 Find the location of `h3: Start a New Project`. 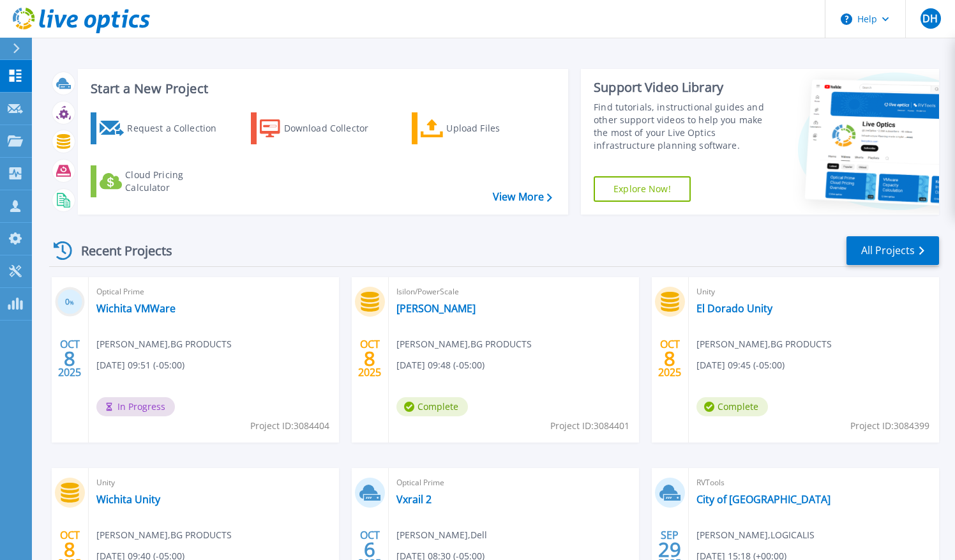

h3: Start a New Project is located at coordinates (321, 88).